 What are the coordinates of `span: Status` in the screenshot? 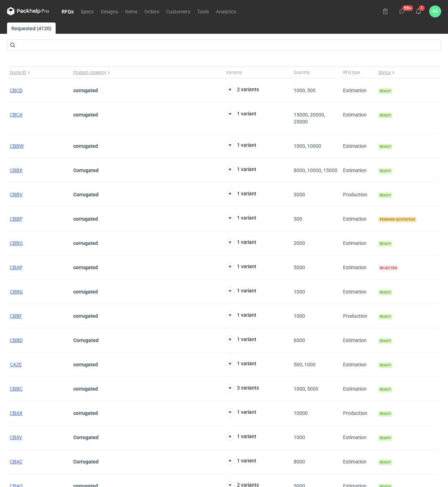 It's located at (384, 73).